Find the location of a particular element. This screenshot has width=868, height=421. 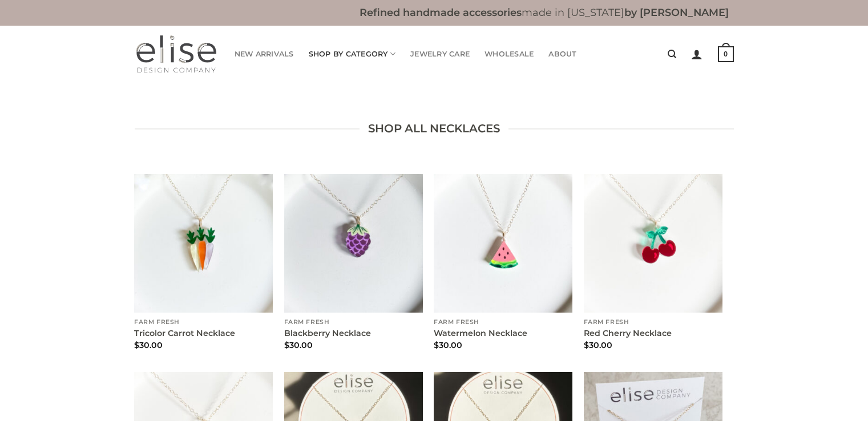

strong: 0 is located at coordinates (727, 55).